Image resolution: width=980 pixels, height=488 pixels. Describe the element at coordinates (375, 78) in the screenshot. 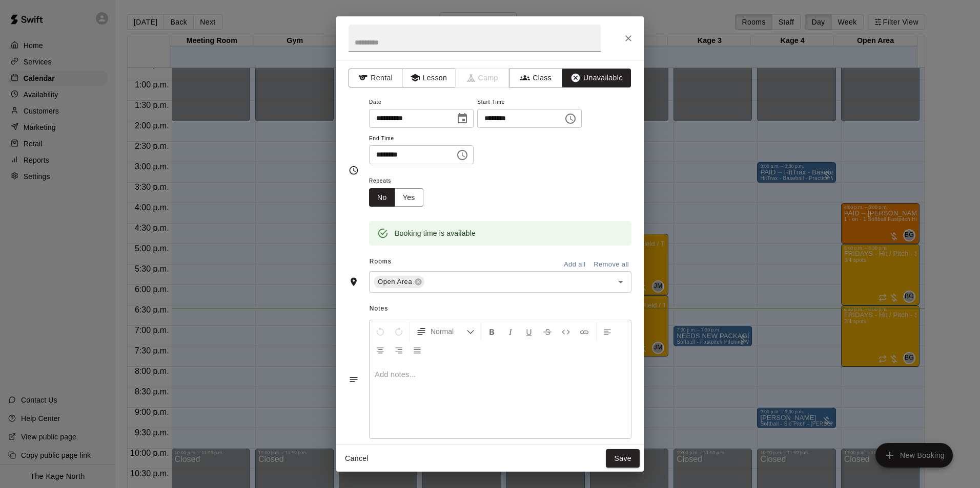

I see `button: Rental` at that location.